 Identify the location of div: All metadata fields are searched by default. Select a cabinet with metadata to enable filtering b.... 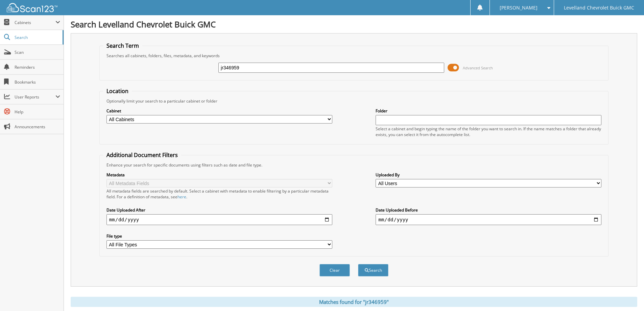
(219, 194).